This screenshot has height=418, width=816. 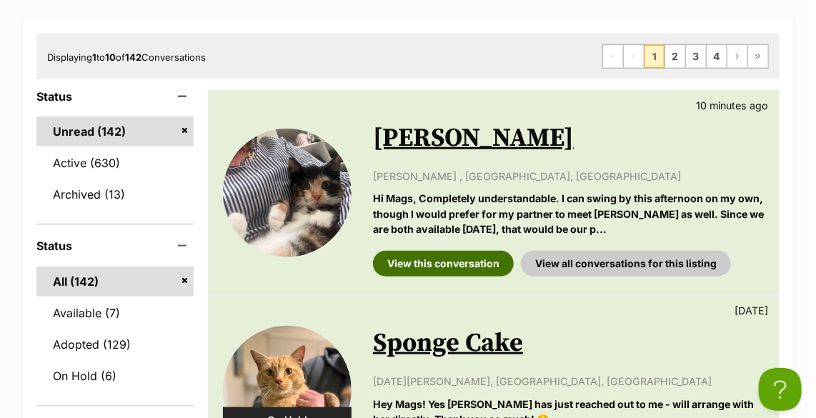 I want to click on nav: Pagination, so click(x=685, y=56).